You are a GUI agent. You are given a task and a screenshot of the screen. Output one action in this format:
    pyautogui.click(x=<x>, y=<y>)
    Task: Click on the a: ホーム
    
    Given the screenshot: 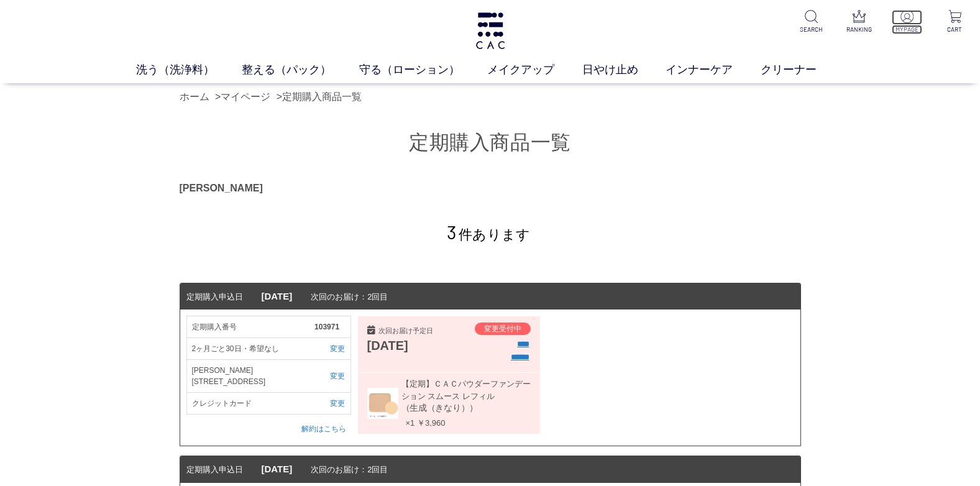 What is the action you would take?
    pyautogui.click(x=194, y=96)
    